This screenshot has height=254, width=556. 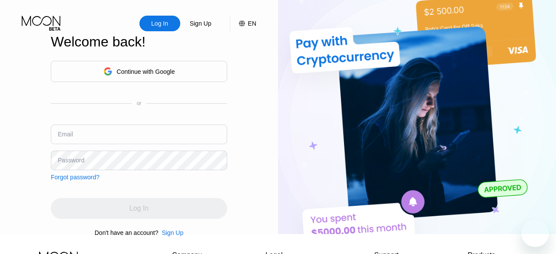 I want to click on div: Log In, so click(x=160, y=23).